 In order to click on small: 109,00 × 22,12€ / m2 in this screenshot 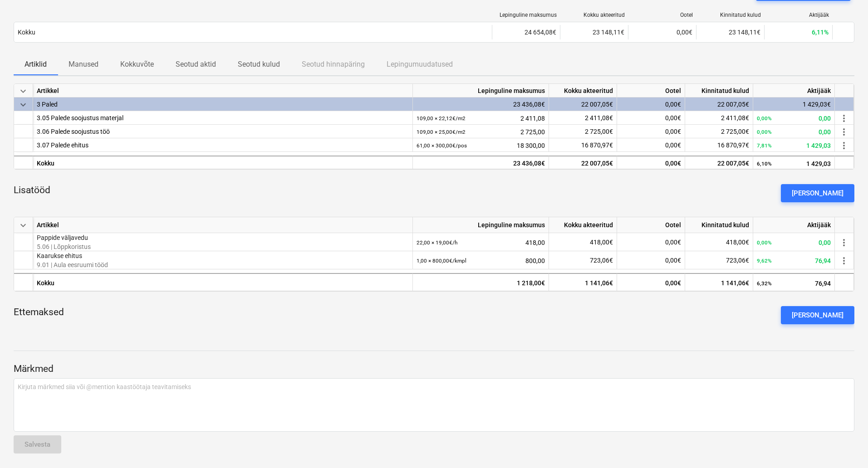, I will do `click(441, 118)`.